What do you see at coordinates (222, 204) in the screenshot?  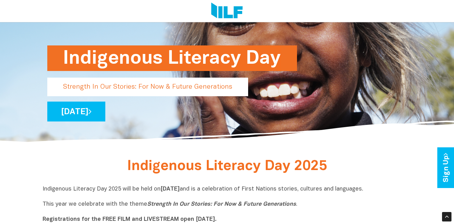 I see `i: Strength In Our Stories: For Now & Future Generations` at bounding box center [222, 204].